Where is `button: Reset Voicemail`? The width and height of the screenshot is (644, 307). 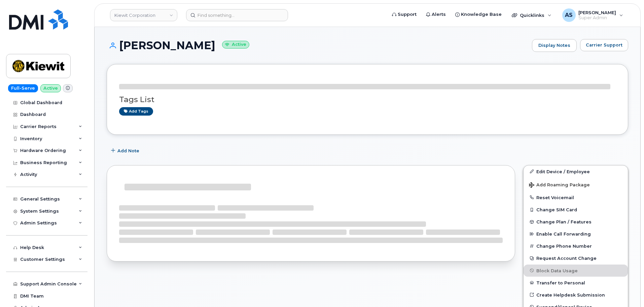 button: Reset Voicemail is located at coordinates (575, 197).